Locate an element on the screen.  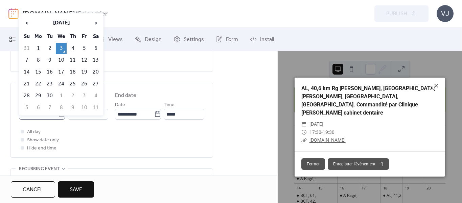
td: 22 is located at coordinates (38, 84).